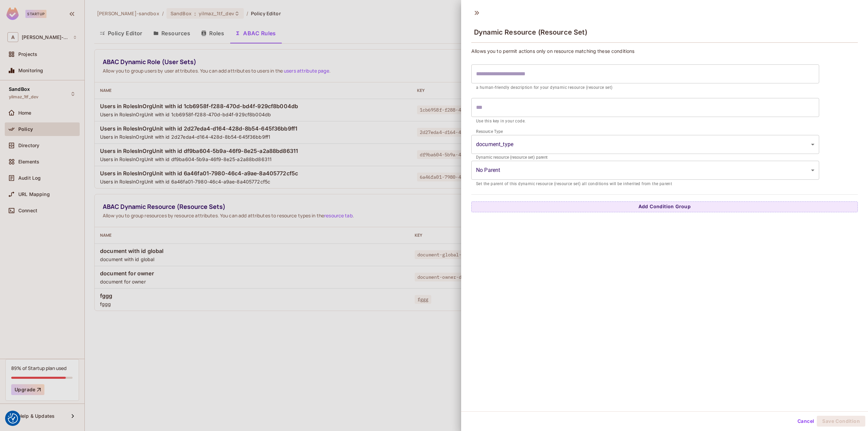 Image resolution: width=868 pixels, height=431 pixels. I want to click on button: Save Condition, so click(841, 421).